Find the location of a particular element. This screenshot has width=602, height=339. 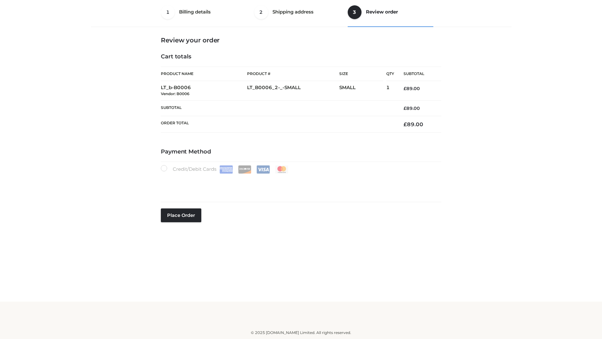

h4: Cart totals is located at coordinates (301, 57).